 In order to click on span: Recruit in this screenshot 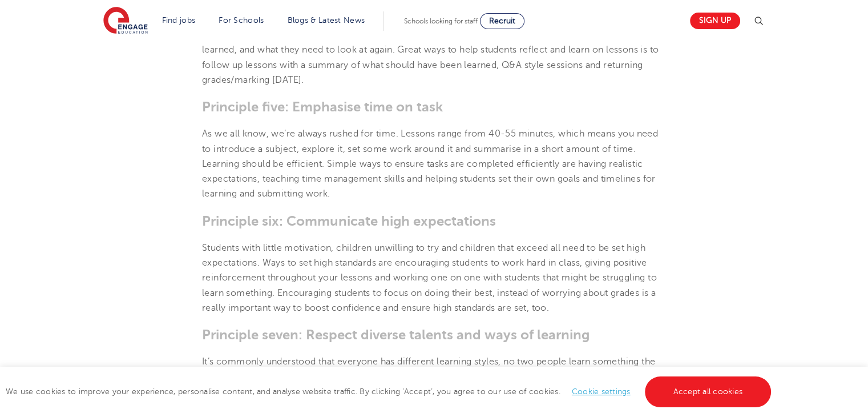, I will do `click(502, 20)`.